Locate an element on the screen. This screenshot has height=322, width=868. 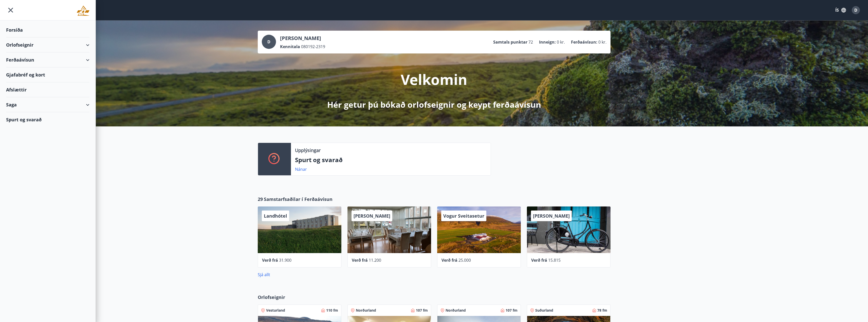
button: D is located at coordinates (856, 10).